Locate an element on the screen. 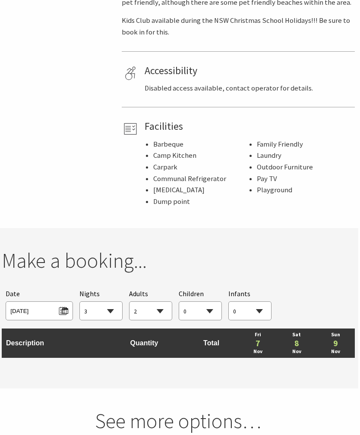 Image resolution: width=360 pixels, height=435 pixels. span: Nights is located at coordinates (89, 295).